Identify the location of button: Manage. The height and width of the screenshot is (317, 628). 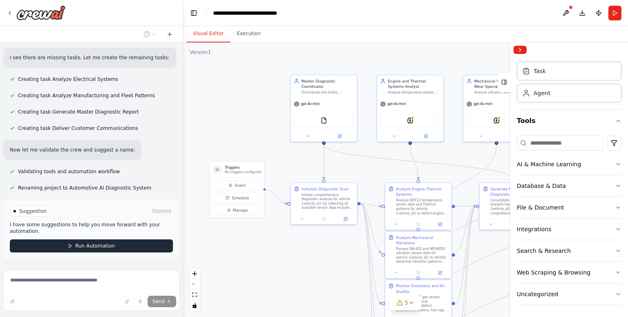
(237, 210).